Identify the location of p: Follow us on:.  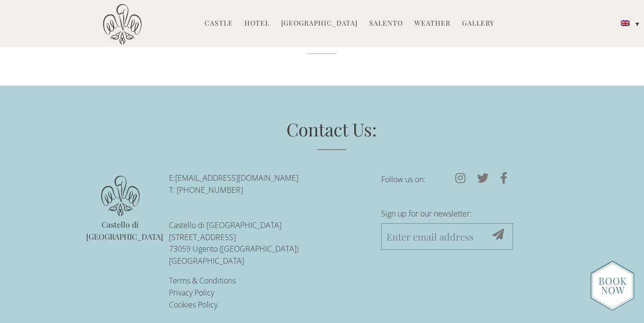
(447, 179).